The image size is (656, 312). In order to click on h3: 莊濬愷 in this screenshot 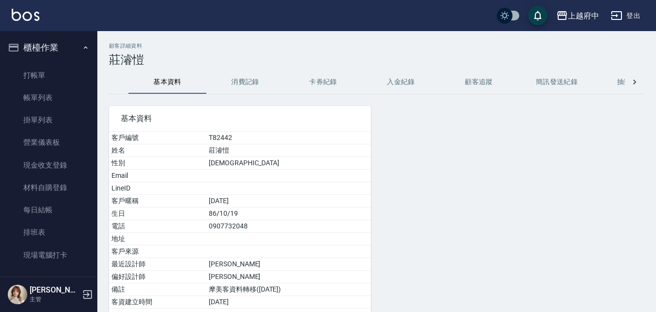, I will do `click(377, 60)`.